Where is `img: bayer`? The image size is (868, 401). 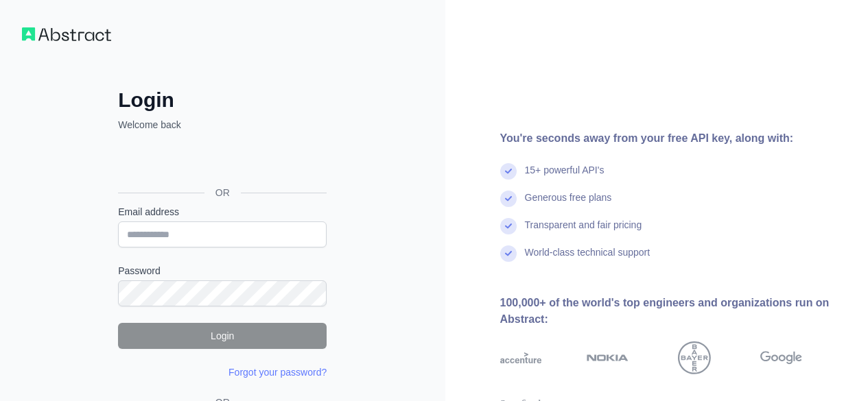 img: bayer is located at coordinates (695, 358).